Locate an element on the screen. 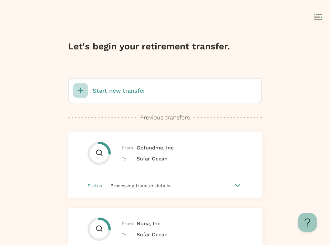  span: Gofundme, Inc is located at coordinates (155, 148).